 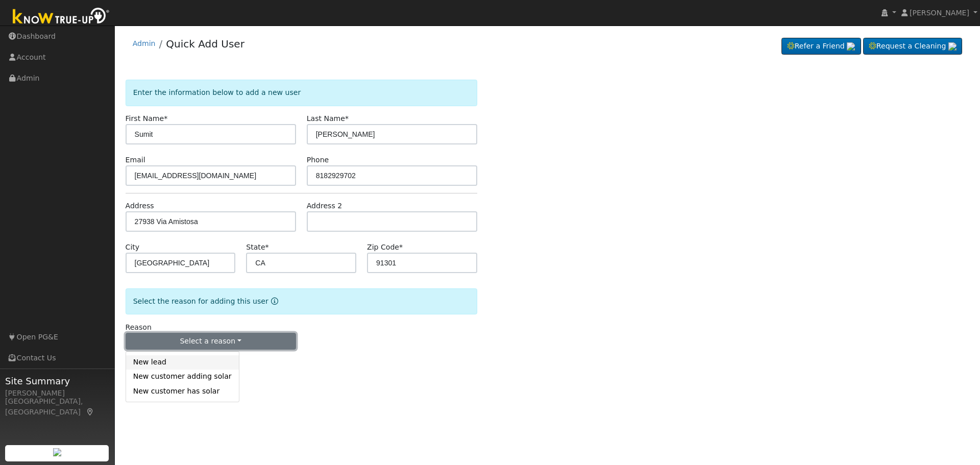 I want to click on span: Site Summary, so click(x=57, y=381).